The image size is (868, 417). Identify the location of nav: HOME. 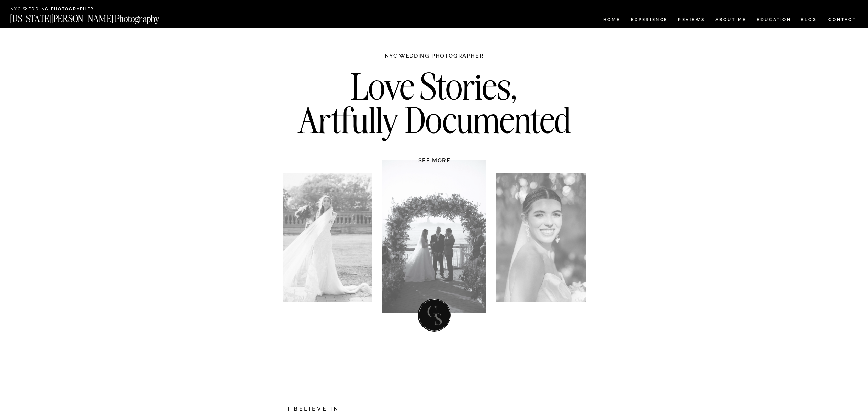
(611, 20).